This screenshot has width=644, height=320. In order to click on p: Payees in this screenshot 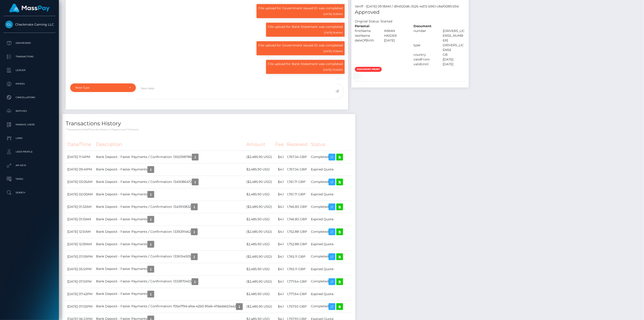, I will do `click(29, 84)`.